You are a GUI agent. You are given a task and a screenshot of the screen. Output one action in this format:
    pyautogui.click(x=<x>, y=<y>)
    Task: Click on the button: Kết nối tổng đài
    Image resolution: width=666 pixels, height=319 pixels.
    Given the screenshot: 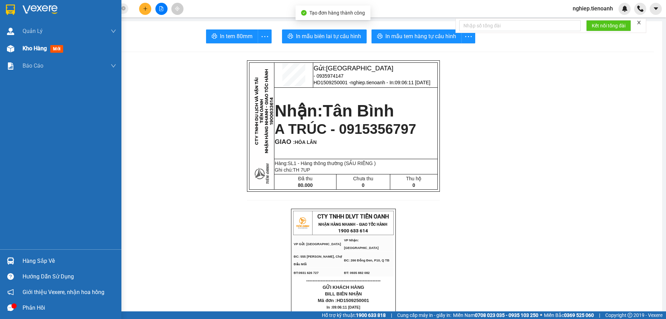 What is the action you would take?
    pyautogui.click(x=608, y=26)
    